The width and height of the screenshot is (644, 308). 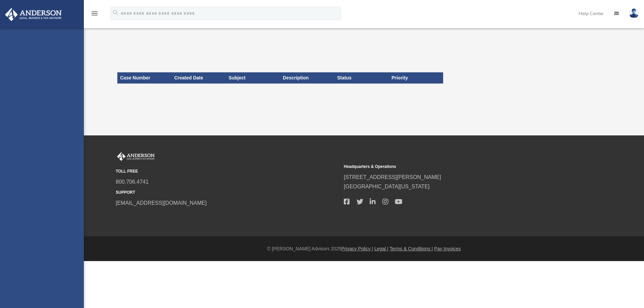 What do you see at coordinates (227, 171) in the screenshot?
I see `small: TOLL FREE` at bounding box center [227, 171].